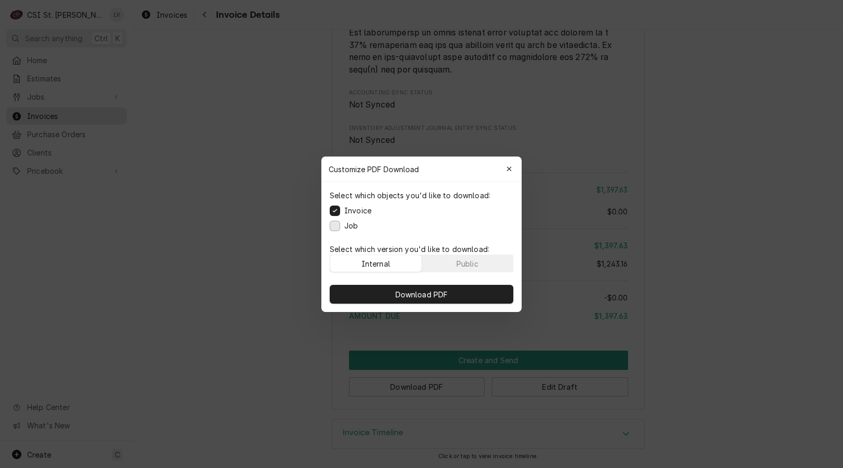 The image size is (843, 468). What do you see at coordinates (467, 263) in the screenshot?
I see `div: Public` at bounding box center [467, 263].